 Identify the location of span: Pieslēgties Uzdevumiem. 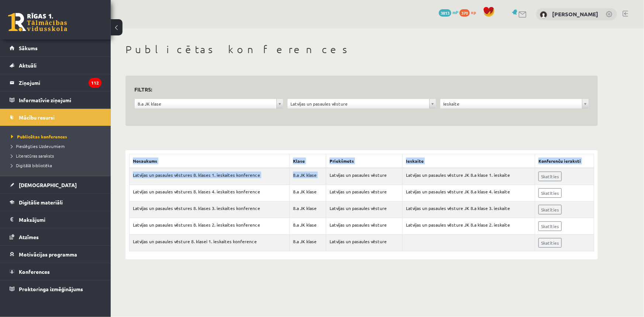
(38, 146).